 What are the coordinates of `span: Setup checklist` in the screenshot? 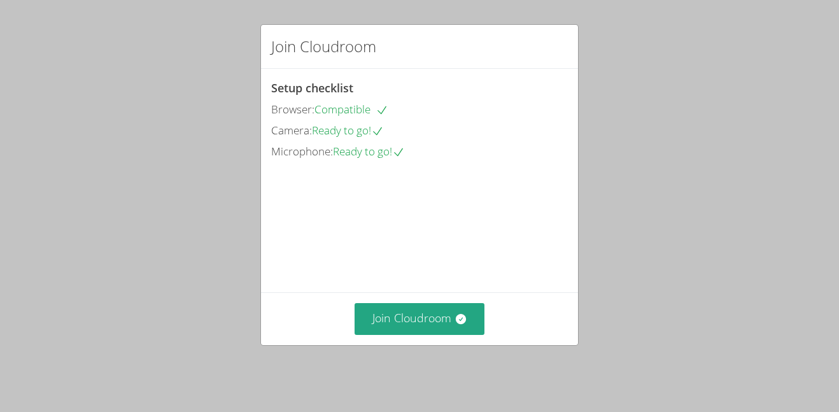 It's located at (312, 88).